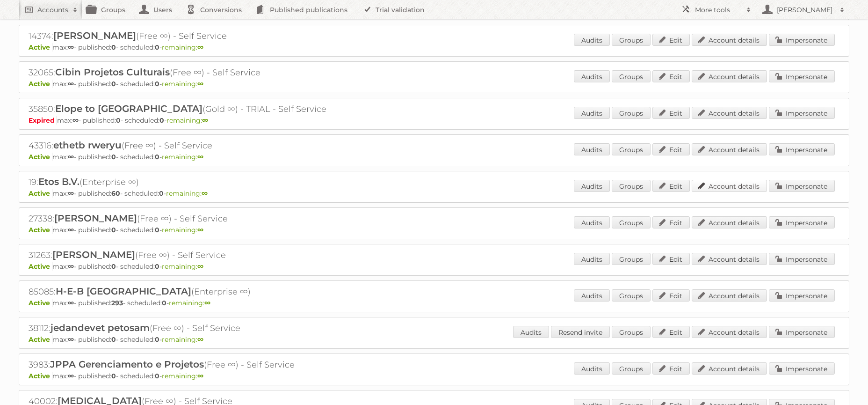 Image resolution: width=868 pixels, height=405 pixels. Describe the element at coordinates (117, 303) in the screenshot. I see `strong: 293` at that location.